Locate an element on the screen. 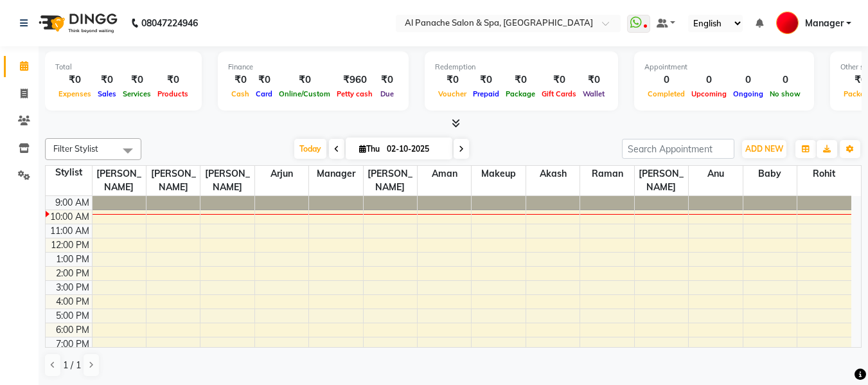 This screenshot has height=385, width=868. div: 11:00 AM is located at coordinates (69, 231).